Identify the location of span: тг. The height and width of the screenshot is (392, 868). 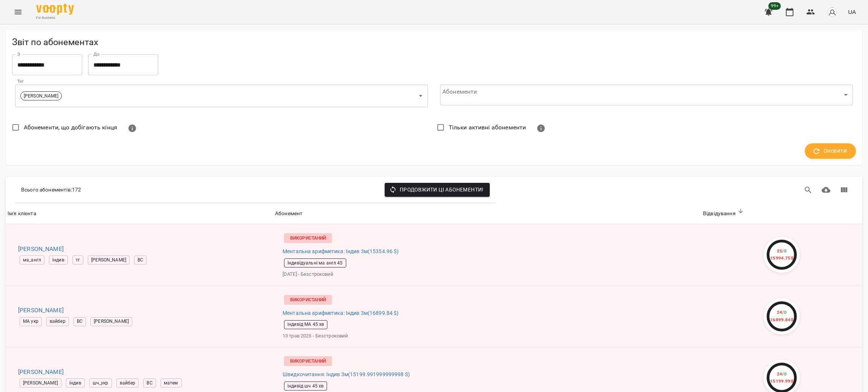
(78, 260).